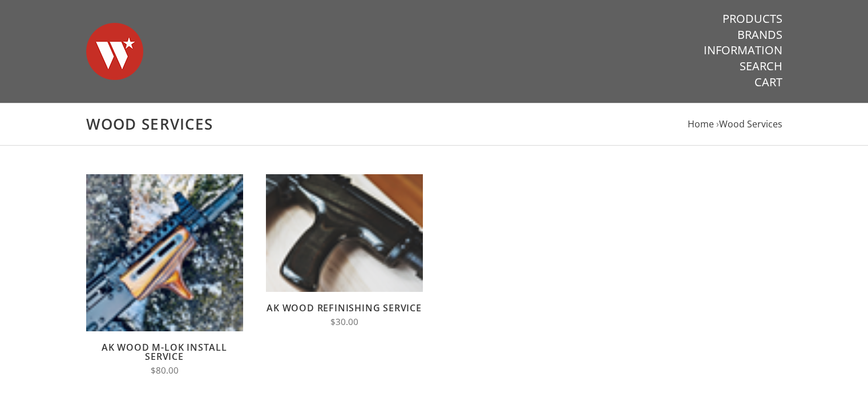  Describe the element at coordinates (435, 124) in the screenshot. I see `h1: Wood Services` at that location.